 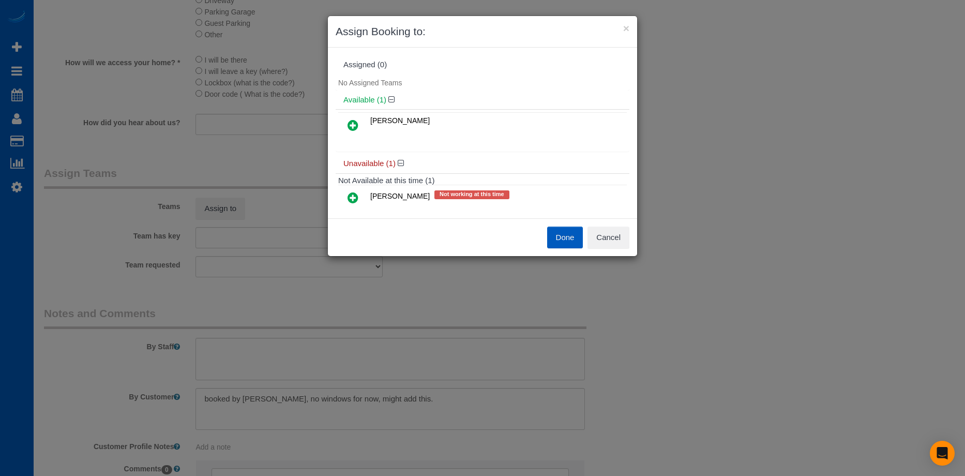 I want to click on button: Cancel, so click(x=608, y=237).